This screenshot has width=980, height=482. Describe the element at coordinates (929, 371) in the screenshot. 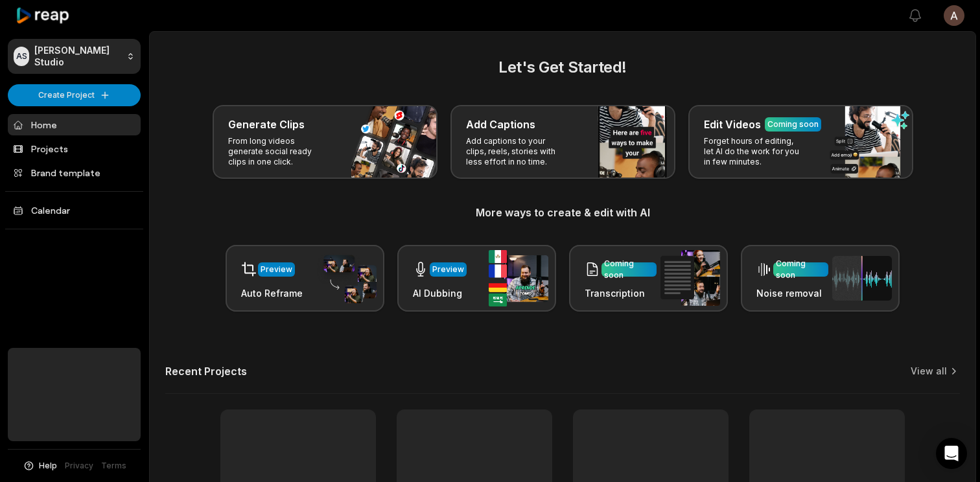

I see `a: View all` at that location.